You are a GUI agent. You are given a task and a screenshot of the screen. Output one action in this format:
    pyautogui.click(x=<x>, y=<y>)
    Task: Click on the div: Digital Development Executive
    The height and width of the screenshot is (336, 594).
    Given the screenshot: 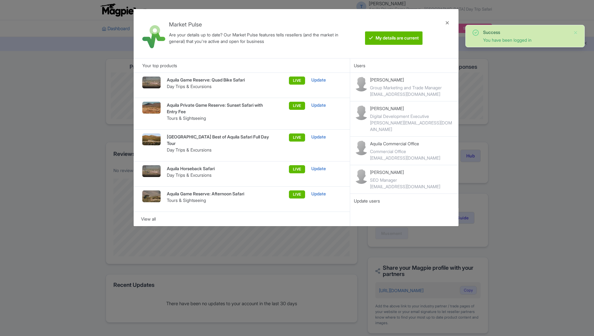 What is the action you would take?
    pyautogui.click(x=412, y=116)
    